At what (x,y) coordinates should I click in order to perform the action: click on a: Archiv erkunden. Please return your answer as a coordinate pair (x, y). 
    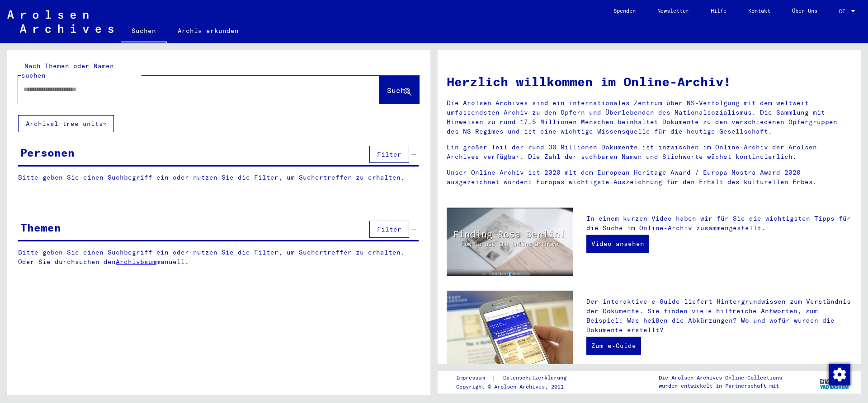
    Looking at the image, I should click on (207, 31).